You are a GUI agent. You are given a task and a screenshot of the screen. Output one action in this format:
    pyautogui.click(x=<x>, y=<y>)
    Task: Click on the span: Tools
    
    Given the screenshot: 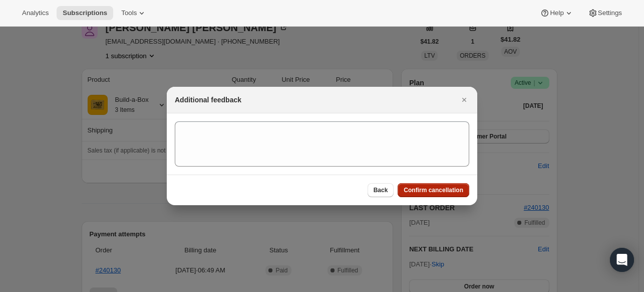 What is the action you would take?
    pyautogui.click(x=129, y=13)
    